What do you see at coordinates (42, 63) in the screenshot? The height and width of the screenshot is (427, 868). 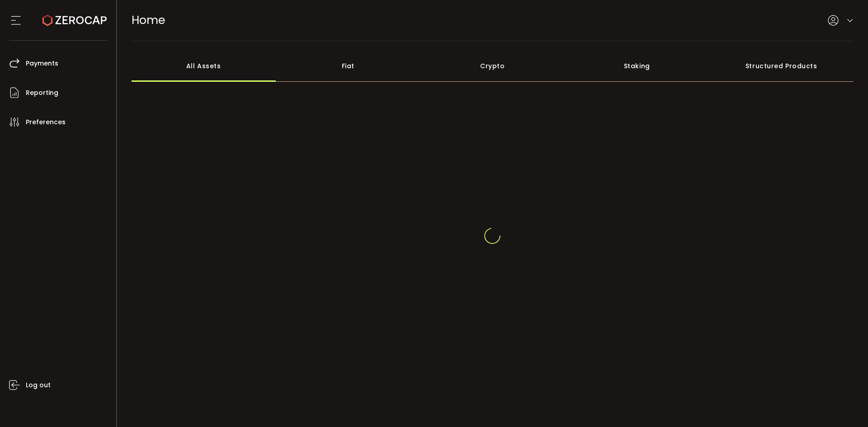 I see `span: Payments` at bounding box center [42, 63].